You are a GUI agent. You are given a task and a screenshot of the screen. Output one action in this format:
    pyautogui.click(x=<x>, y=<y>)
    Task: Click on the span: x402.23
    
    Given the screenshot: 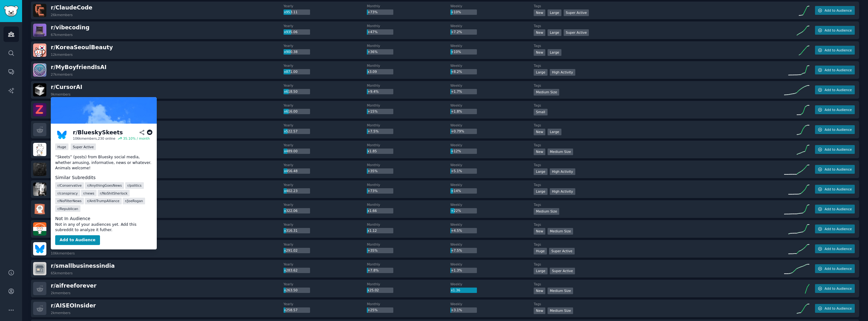 What is the action you would take?
    pyautogui.click(x=290, y=191)
    